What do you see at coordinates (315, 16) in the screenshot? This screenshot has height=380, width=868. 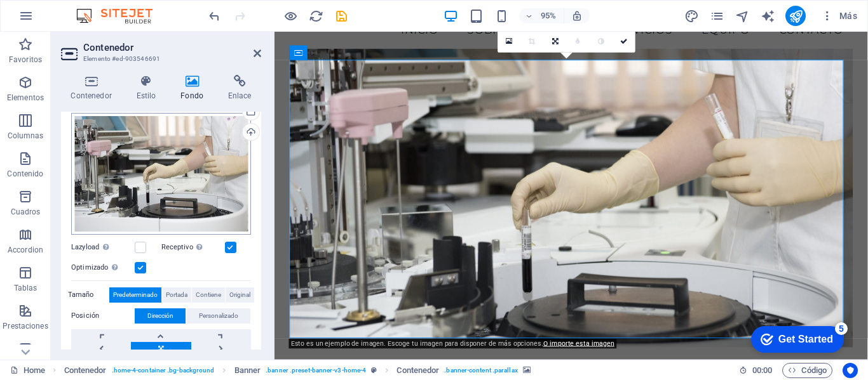 I see `i: Volver a cargar página` at bounding box center [315, 16].